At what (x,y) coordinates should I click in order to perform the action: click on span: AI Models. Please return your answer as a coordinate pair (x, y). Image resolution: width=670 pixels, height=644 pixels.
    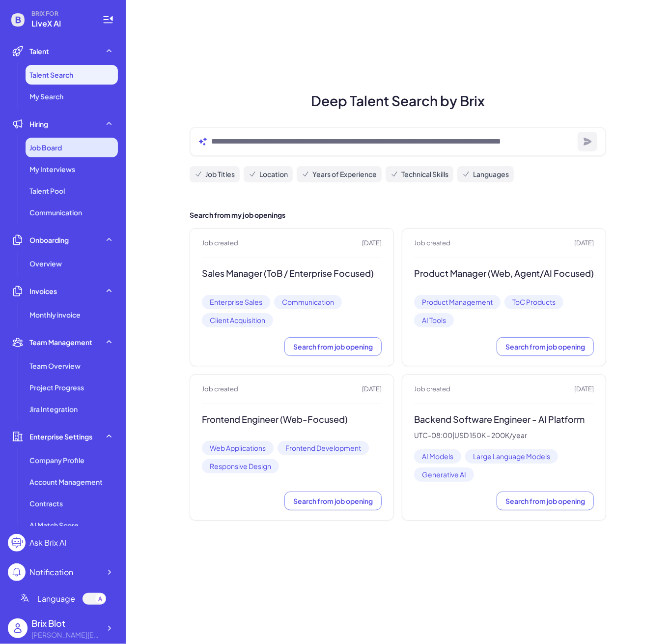
    Looking at the image, I should click on (438, 456).